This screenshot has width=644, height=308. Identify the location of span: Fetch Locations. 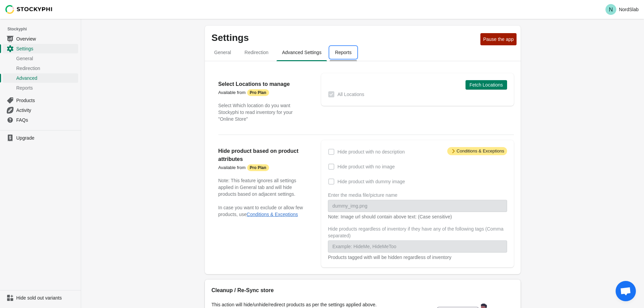
(486, 85).